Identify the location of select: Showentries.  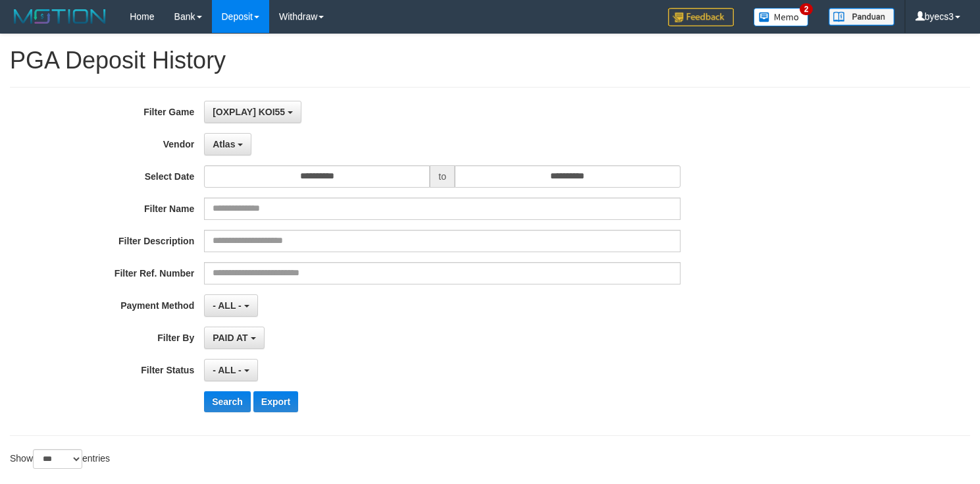
(58, 458).